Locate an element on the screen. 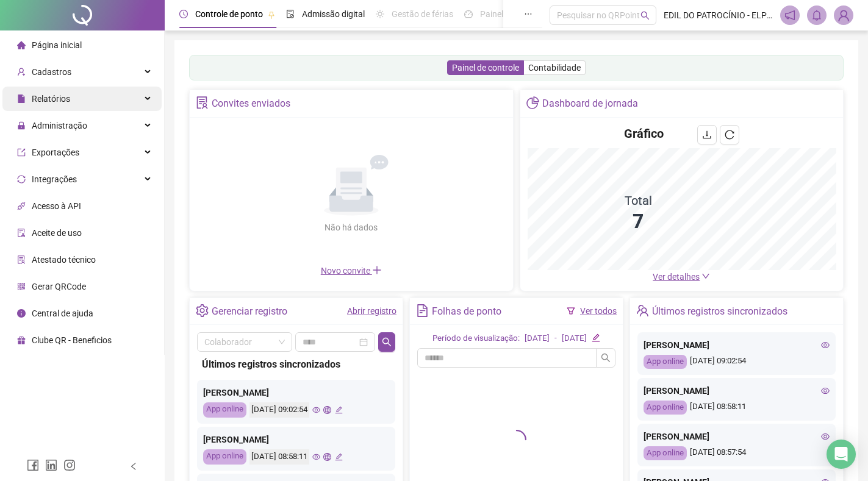 The image size is (868, 481). span: plus is located at coordinates (377, 270).